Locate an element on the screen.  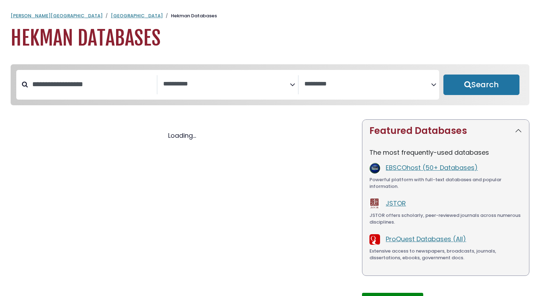
nav: Search filters is located at coordinates (270, 85).